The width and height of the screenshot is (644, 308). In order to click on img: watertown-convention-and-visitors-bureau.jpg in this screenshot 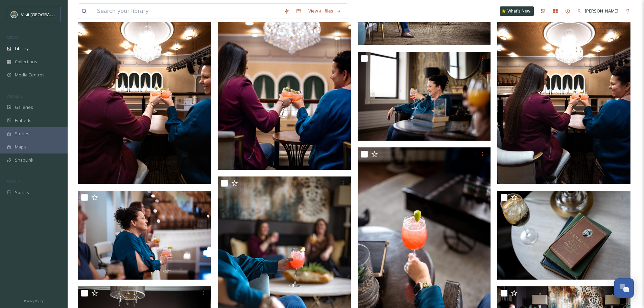, I will do `click(14, 15)`.